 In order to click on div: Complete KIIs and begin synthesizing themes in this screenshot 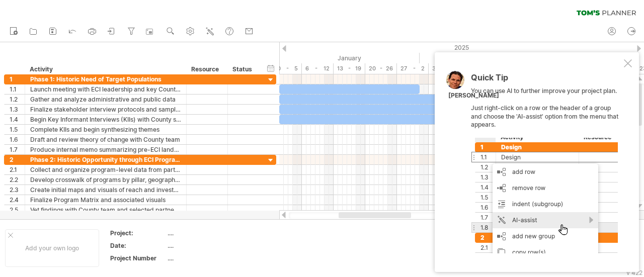, I will do `click(106, 129)`.